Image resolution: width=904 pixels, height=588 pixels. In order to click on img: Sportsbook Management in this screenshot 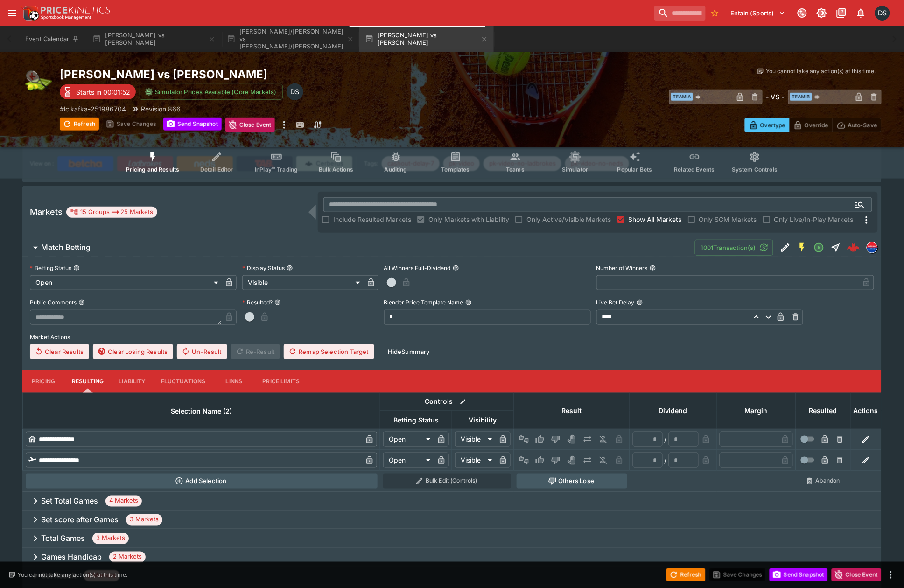, I will do `click(66, 17)`.